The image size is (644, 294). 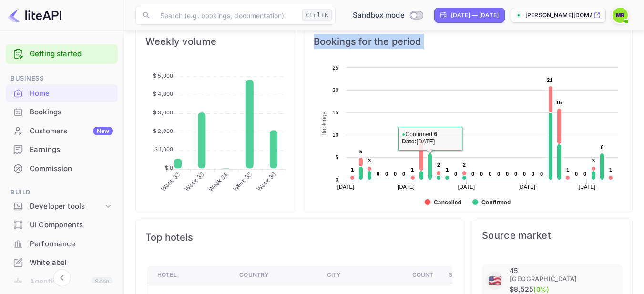 I want to click on a: Getting started, so click(x=71, y=54).